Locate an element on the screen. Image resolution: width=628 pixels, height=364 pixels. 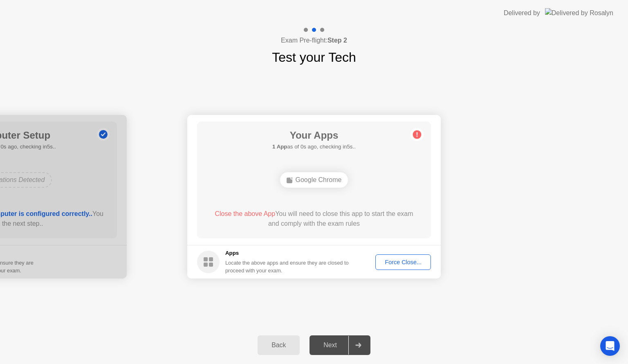
div: Delivered by is located at coordinates (522, 13).